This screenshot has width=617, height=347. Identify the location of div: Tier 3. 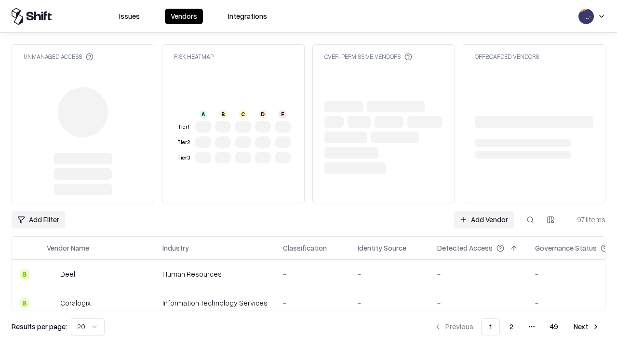
(184, 158).